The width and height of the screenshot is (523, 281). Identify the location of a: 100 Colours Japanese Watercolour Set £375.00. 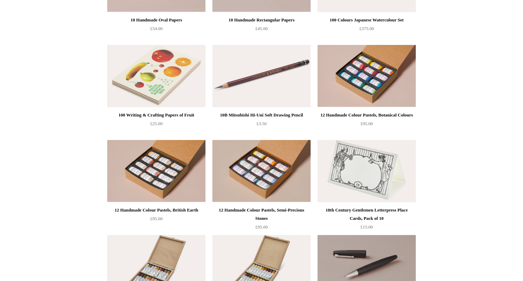
(367, 30).